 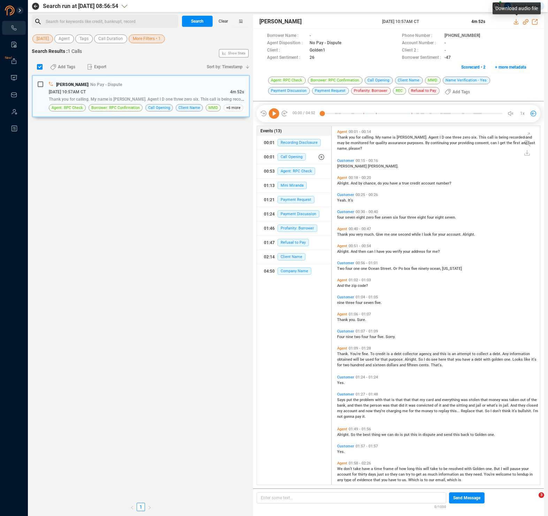 What do you see at coordinates (387, 137) in the screenshot?
I see `span: name` at bounding box center [387, 137].